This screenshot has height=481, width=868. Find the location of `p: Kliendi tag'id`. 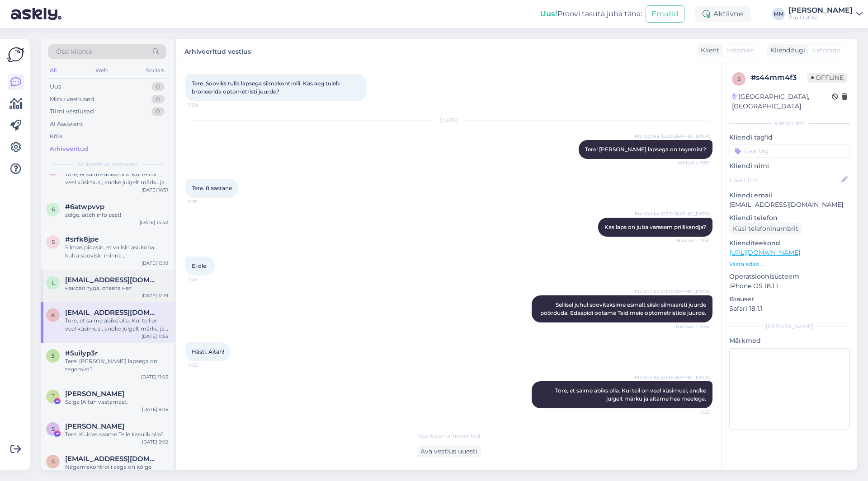

p: Kliendi tag'id is located at coordinates (789, 137).